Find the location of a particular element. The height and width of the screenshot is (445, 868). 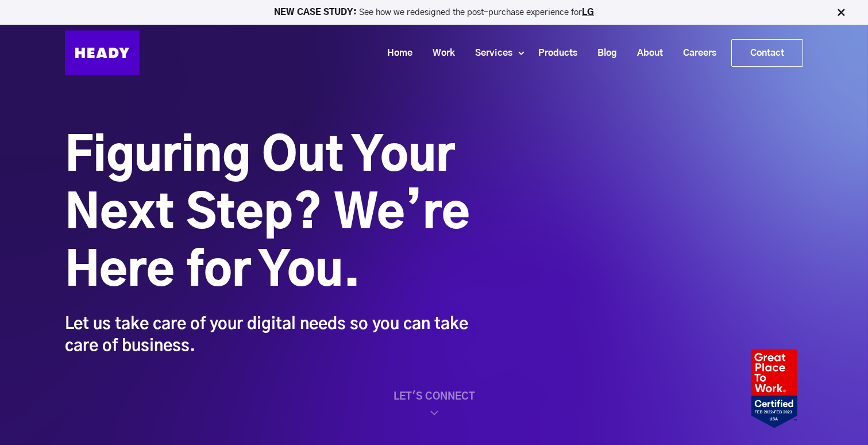

a: Home is located at coordinates (395, 52).